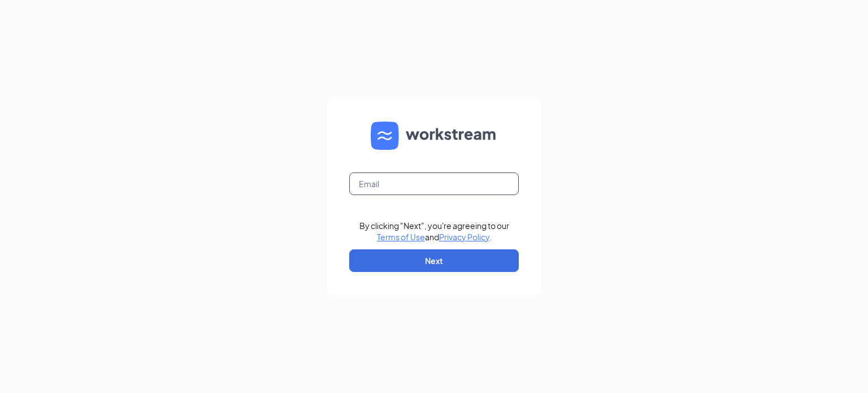 The width and height of the screenshot is (868, 393). I want to click on button: Next, so click(434, 260).